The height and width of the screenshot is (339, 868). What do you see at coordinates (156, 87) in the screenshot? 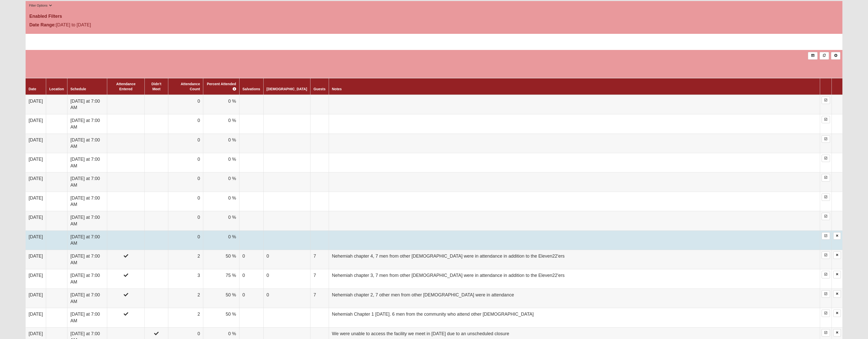
I see `a: Didn't Meet` at bounding box center [156, 87].